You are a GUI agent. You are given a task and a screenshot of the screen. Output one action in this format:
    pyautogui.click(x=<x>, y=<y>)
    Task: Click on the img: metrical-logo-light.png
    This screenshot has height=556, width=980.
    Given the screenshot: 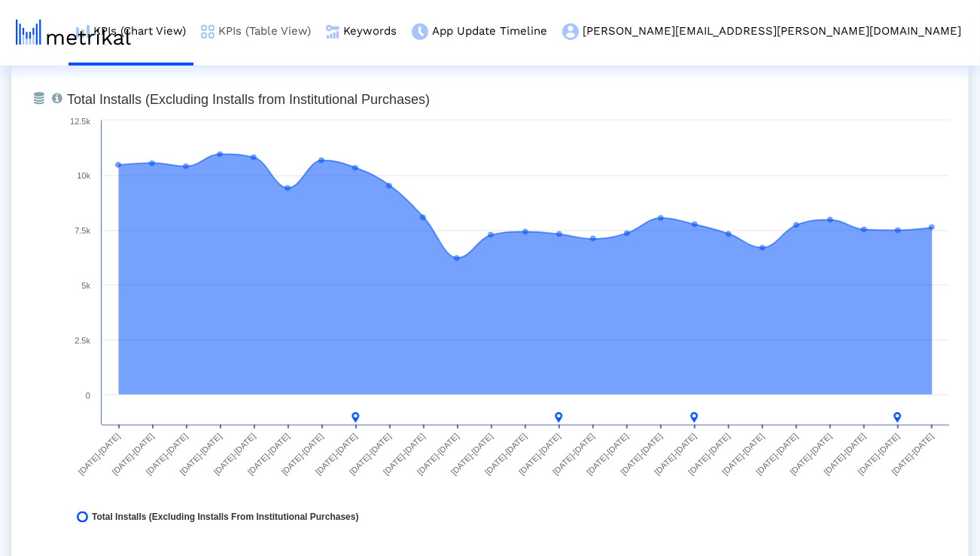 What is the action you would take?
    pyautogui.click(x=73, y=32)
    